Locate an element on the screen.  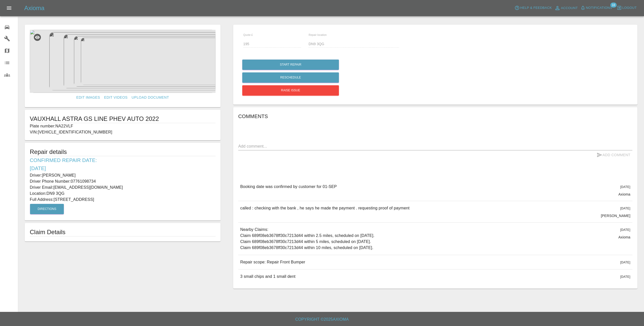
a: Upload Document is located at coordinates (150, 97).